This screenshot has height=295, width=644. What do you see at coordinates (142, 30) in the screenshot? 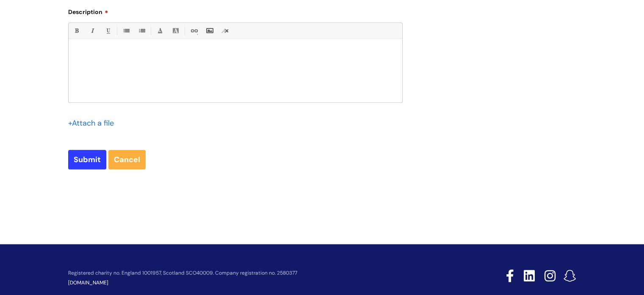
I see `a: 1. Ordered List (Ctrl-Shift-8)` at bounding box center [142, 30].